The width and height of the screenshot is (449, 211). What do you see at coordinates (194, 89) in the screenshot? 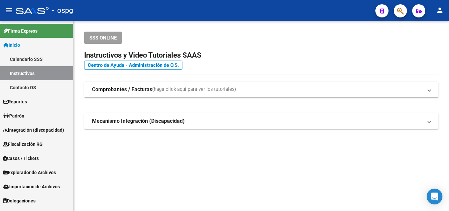
I see `span: (haga click aquí para ver los tutoriales)` at bounding box center [194, 89].